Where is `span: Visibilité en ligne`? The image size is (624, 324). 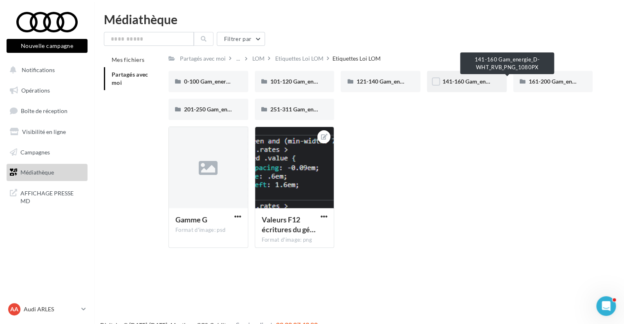
span: Visibilité en ligne is located at coordinates (44, 131).